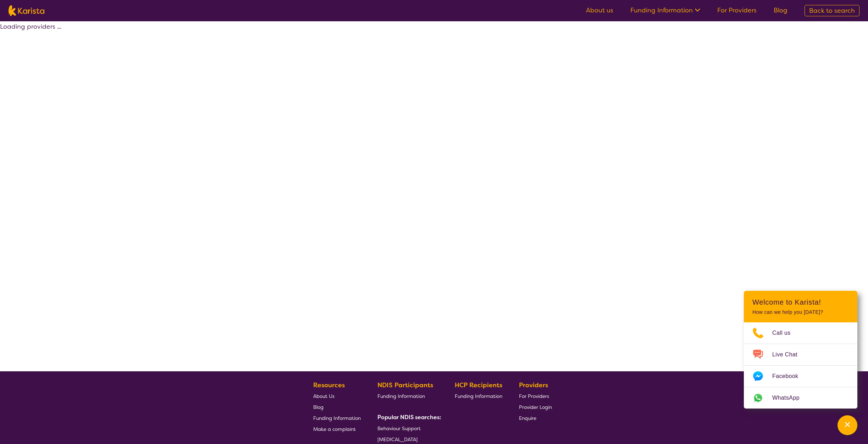 Image resolution: width=868 pixels, height=444 pixels. I want to click on a: Provider Login, so click(535, 407).